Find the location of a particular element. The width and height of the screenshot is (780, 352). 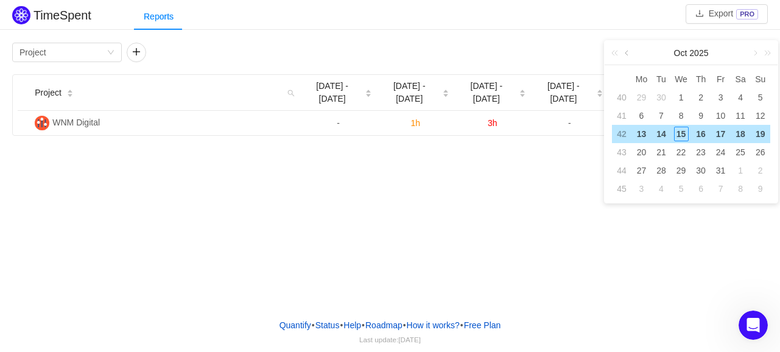

td: October 17, 2025 is located at coordinates (720, 134).